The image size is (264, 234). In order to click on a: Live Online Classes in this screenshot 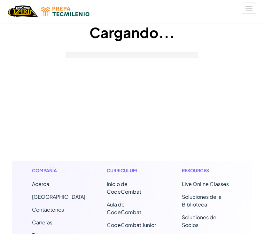, I will do `click(205, 184)`.